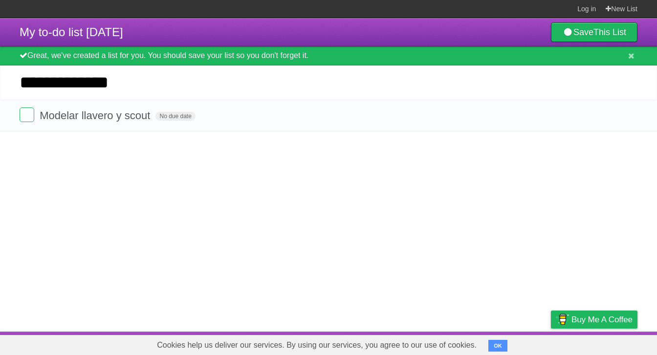 The width and height of the screenshot is (657, 355). I want to click on img: Buy me a coffee, so click(562, 320).